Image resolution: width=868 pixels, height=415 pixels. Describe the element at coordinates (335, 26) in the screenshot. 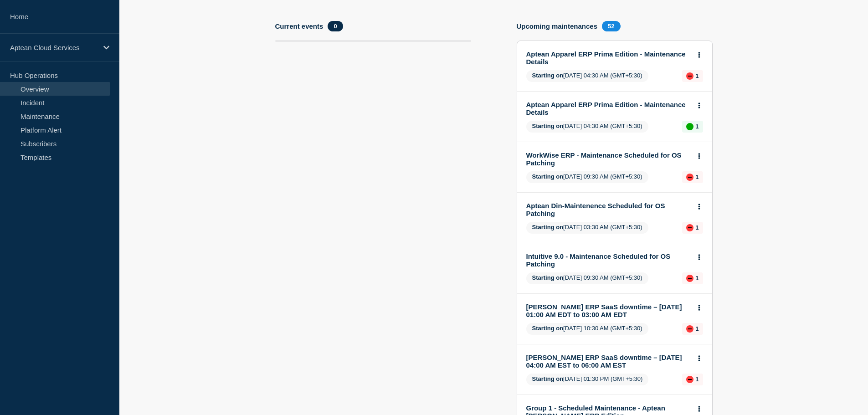

I see `span: 0` at that location.